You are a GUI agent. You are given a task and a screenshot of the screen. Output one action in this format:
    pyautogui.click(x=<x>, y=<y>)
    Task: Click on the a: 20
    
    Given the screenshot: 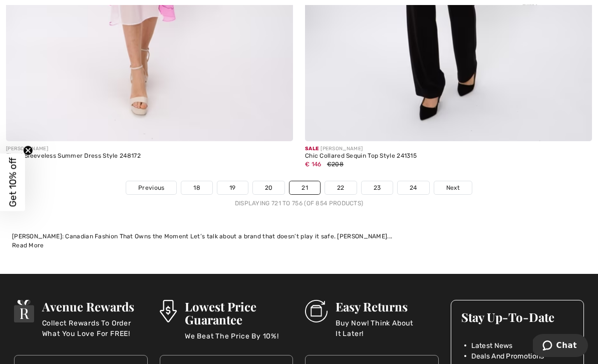 What is the action you would take?
    pyautogui.click(x=269, y=188)
    